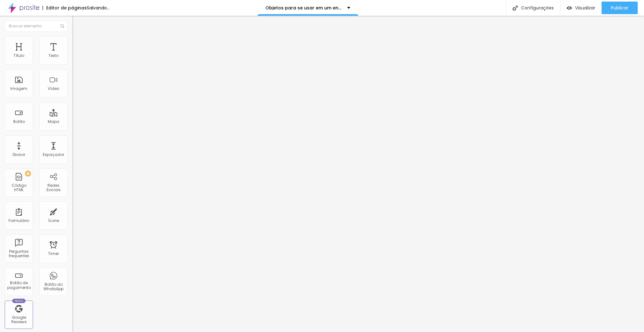  What do you see at coordinates (18, 188) in the screenshot?
I see `div: Código HTML` at bounding box center [18, 188].